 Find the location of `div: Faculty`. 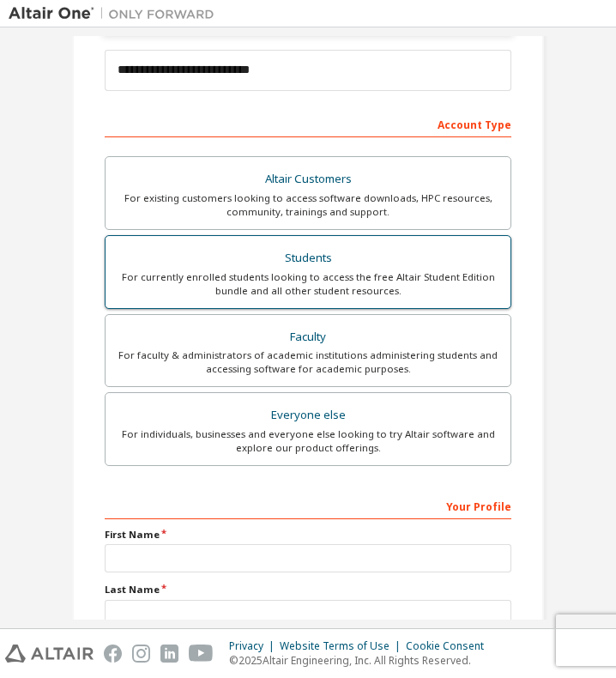

div: Faculty is located at coordinates (308, 337).